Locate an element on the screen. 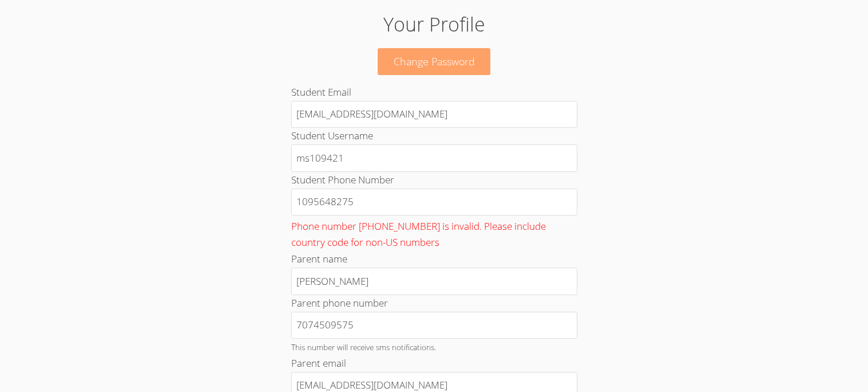  h1: Your Profile is located at coordinates (434, 24).